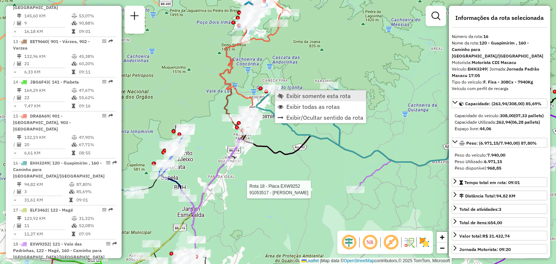 The image size is (556, 264). What do you see at coordinates (96, 153) in the screenshot?
I see `td: 08:55` at bounding box center [96, 153].